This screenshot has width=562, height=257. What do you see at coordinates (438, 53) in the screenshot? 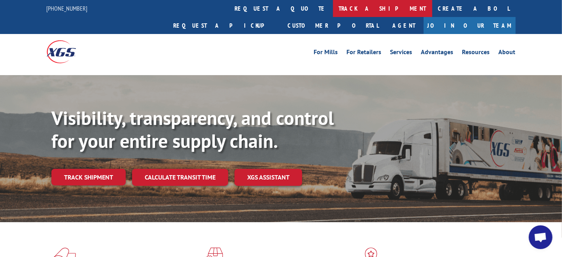
I see `a: Advantages` at bounding box center [438, 53].